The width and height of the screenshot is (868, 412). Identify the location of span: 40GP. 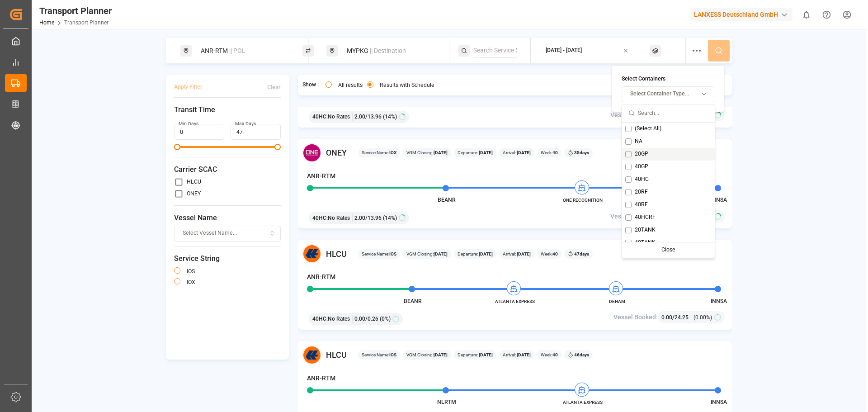
(642, 167).